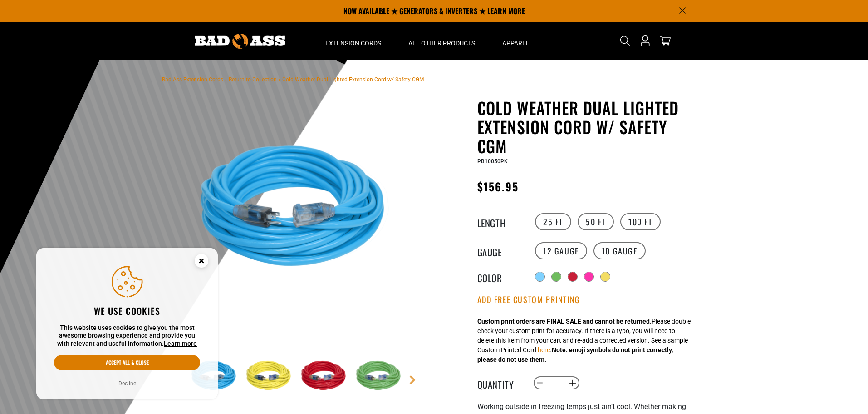 This screenshot has height=414, width=868. What do you see at coordinates (515, 41) in the screenshot?
I see `summary: Apparel` at bounding box center [515, 41].